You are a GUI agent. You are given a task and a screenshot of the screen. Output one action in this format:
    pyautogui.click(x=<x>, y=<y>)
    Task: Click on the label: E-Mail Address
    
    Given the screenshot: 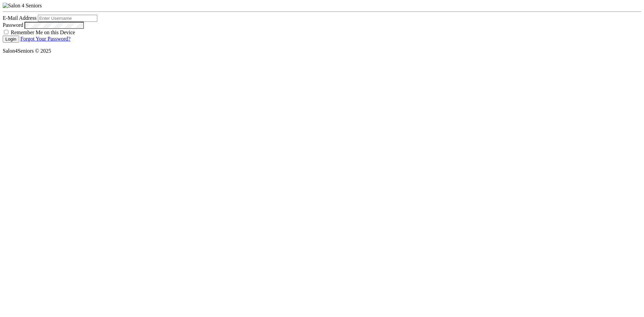 What is the action you would take?
    pyautogui.click(x=19, y=18)
    